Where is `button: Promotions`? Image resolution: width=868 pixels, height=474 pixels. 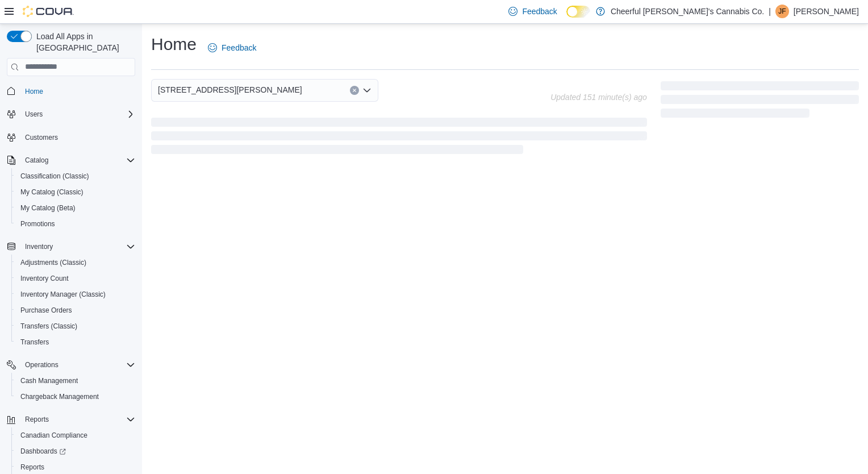
button: Promotions is located at coordinates (76, 224).